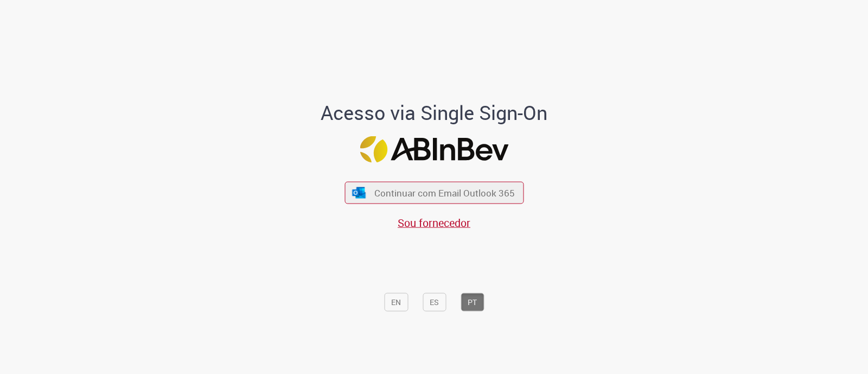  What do you see at coordinates (472, 302) in the screenshot?
I see `button: PT` at bounding box center [472, 302].